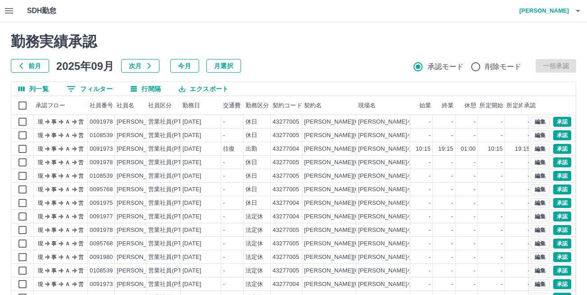  Describe the element at coordinates (61, 105) in the screenshot. I see `div: 承認フロー` at that location.